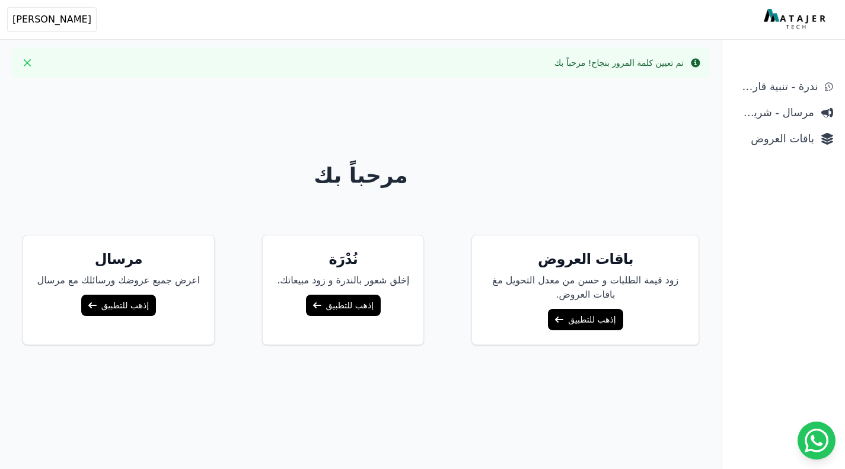  What do you see at coordinates (774, 139) in the screenshot?
I see `span: باقات العروض` at bounding box center [774, 139].